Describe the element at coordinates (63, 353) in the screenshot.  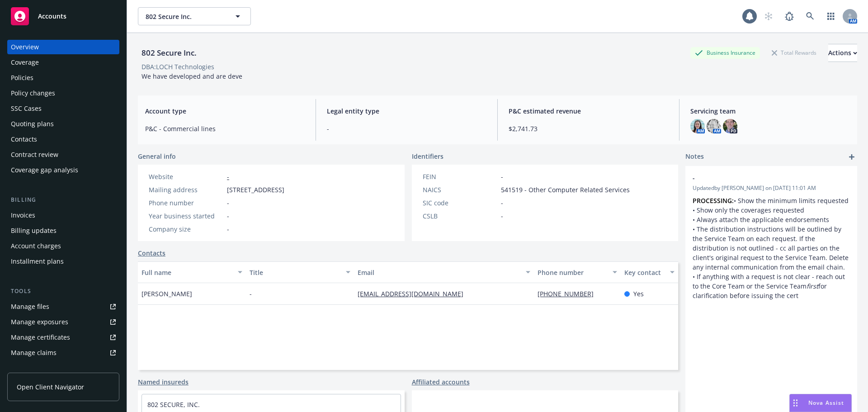
I see `a: Manage claims` at that location.